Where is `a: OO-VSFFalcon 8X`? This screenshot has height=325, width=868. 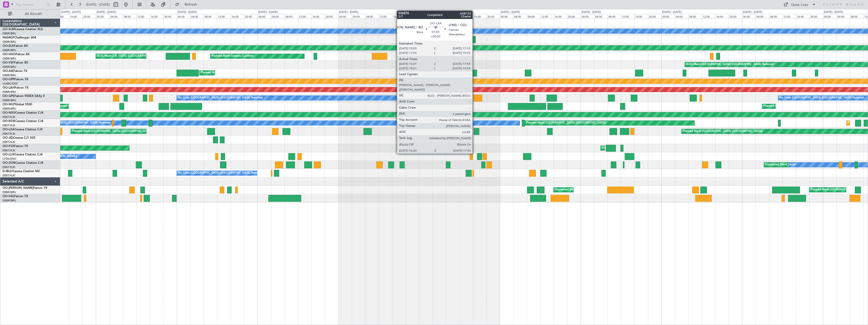 a: OO-VSFFalcon 8X is located at coordinates (15, 63).